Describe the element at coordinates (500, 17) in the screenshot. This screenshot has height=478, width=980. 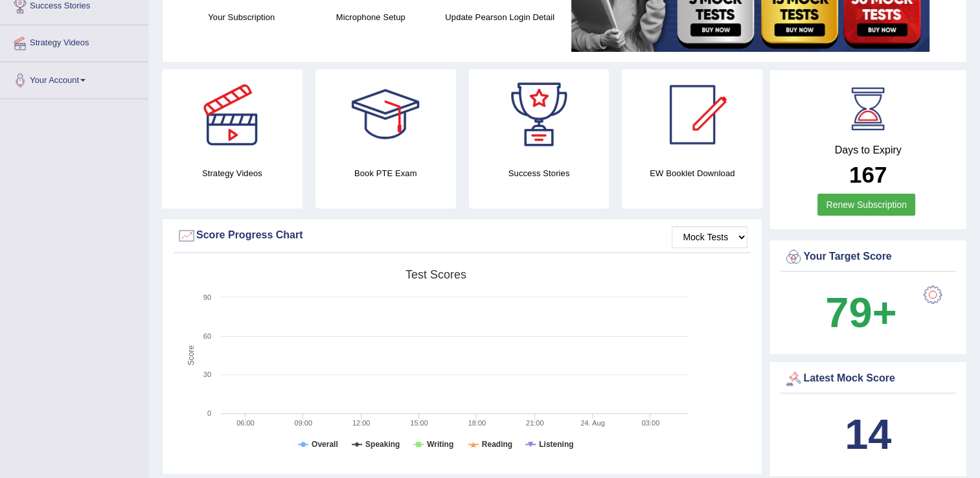
I see `h4: Update Pearson Login Detail` at that location.